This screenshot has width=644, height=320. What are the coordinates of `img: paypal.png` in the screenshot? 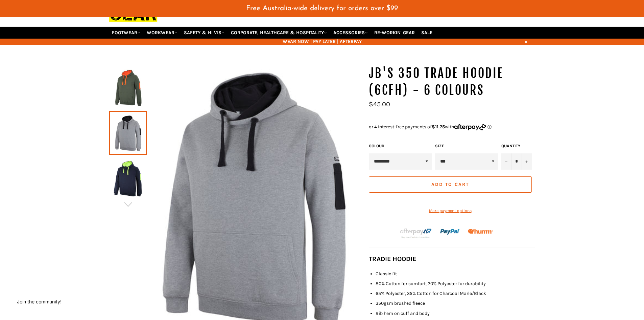 It's located at (450, 232).